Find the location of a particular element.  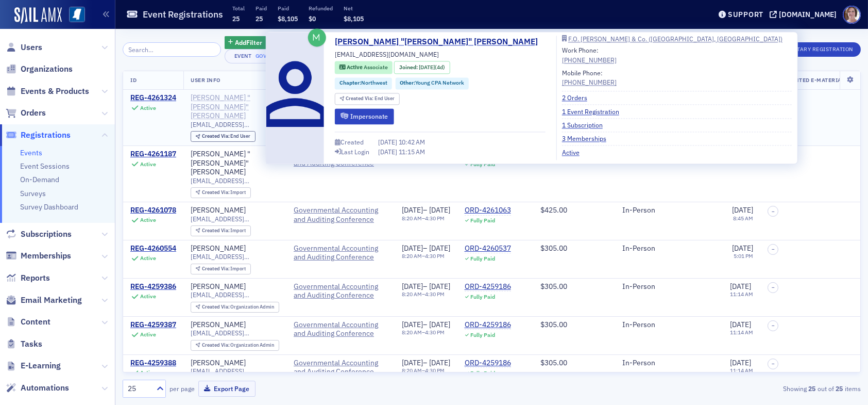

a: Reports is located at coordinates (28, 278).